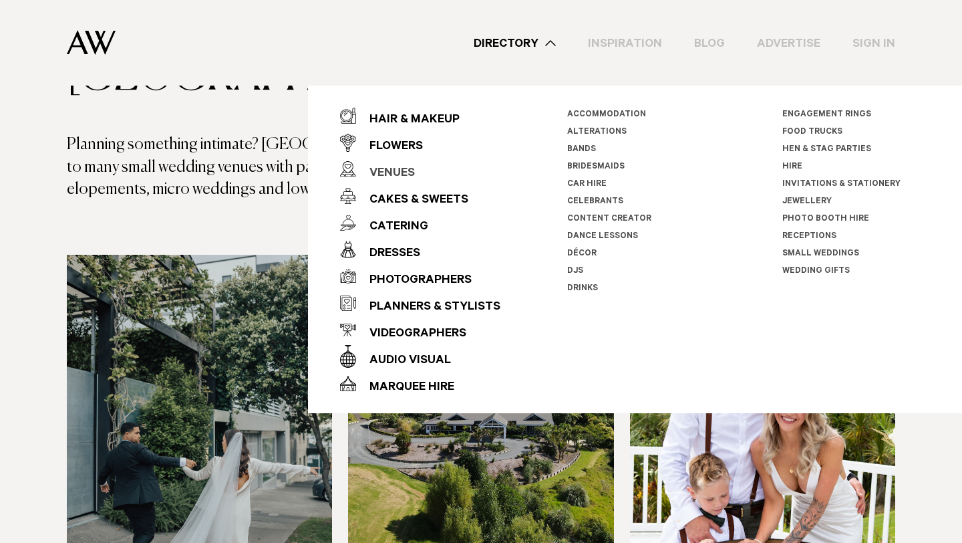  Describe the element at coordinates (826, 219) in the screenshot. I see `a: Photo Booth Hire` at that location.